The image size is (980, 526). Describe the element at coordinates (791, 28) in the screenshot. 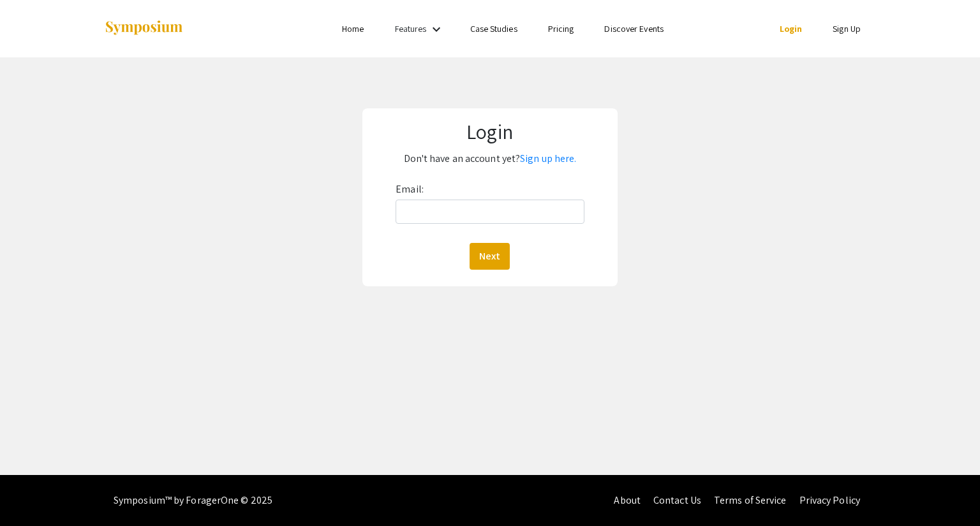

I see `a: Login` at that location.